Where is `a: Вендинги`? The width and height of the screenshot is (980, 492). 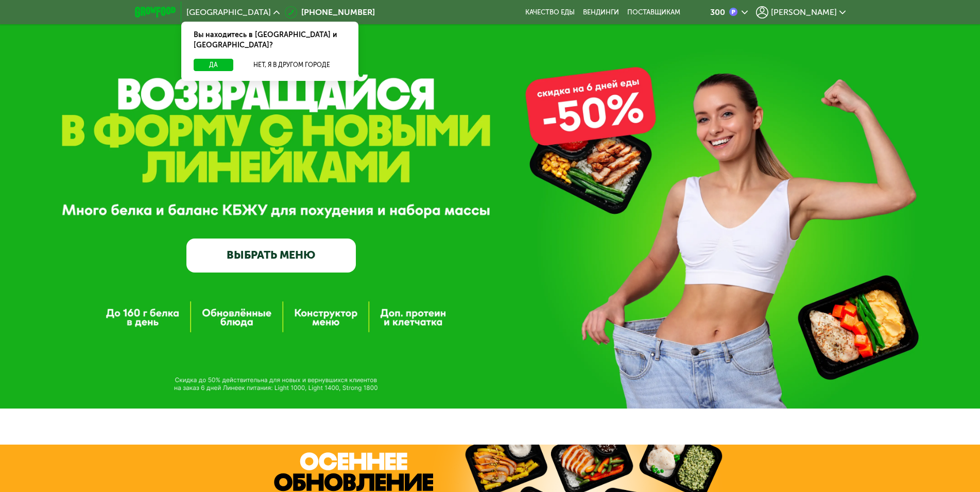 a: Вендинги is located at coordinates (601, 12).